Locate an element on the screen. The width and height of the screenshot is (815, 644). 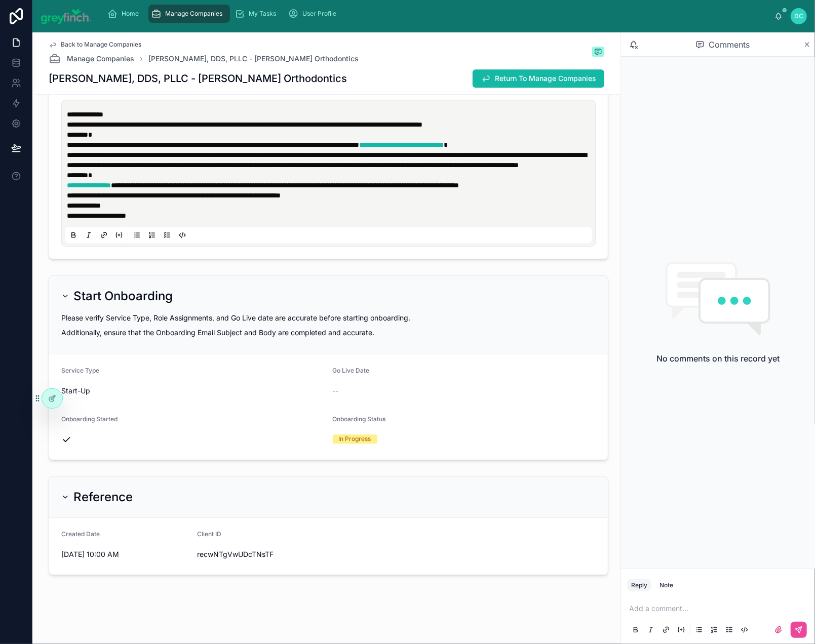
span: Onboarding Status is located at coordinates (359, 419).